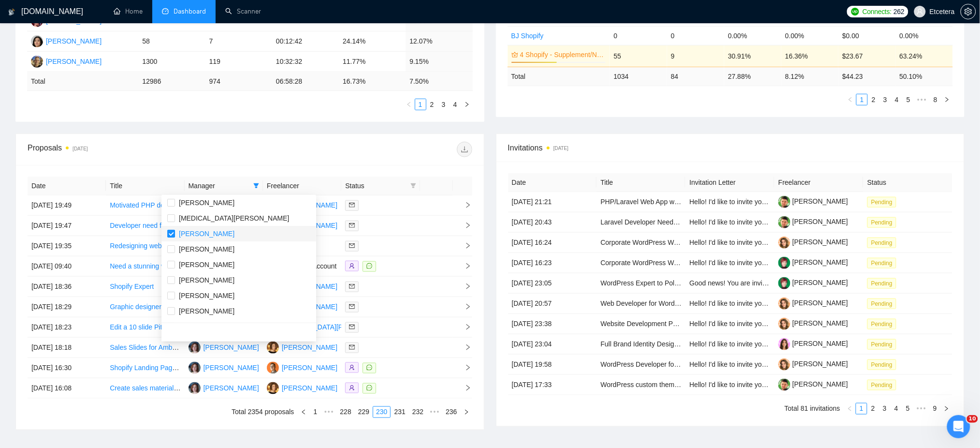  What do you see at coordinates (696, 56) in the screenshot?
I see `td: 9` at bounding box center [696, 56].